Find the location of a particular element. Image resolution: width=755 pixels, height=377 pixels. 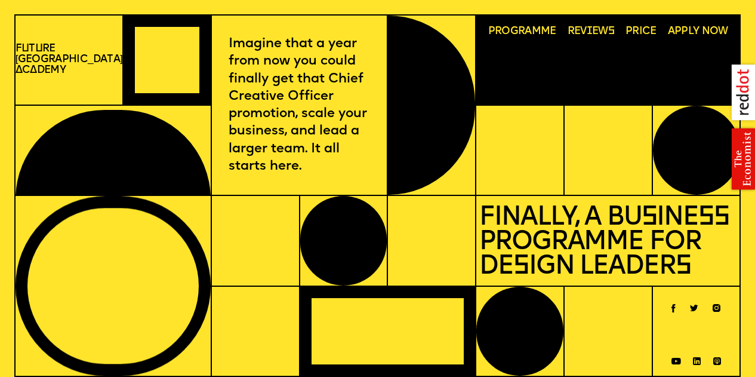

a: Facebook is located at coordinates (673, 304).